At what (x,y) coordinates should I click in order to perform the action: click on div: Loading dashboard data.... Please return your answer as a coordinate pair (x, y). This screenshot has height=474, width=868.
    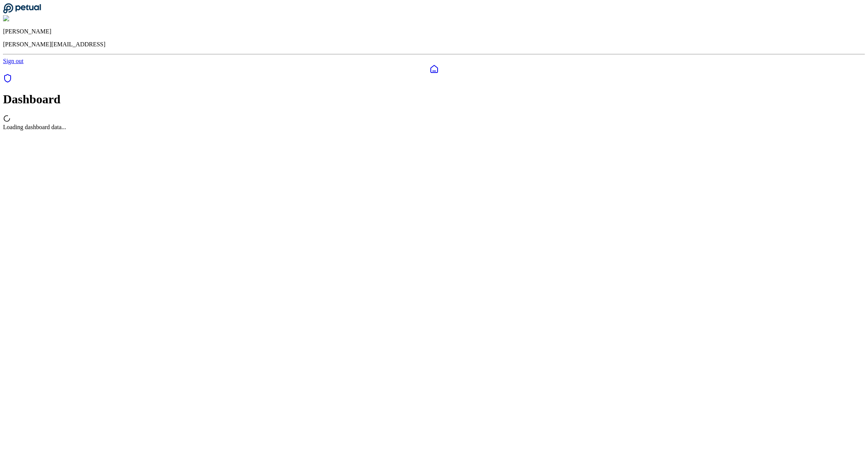
    Looking at the image, I should click on (434, 127).